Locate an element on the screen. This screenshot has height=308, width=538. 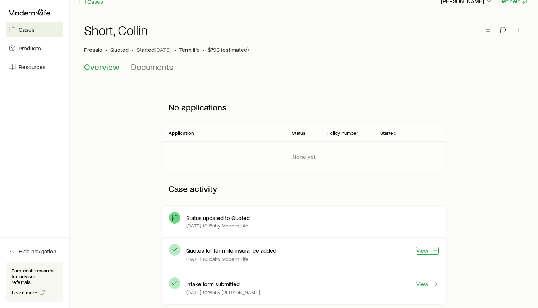
p: Application is located at coordinates (181, 133).